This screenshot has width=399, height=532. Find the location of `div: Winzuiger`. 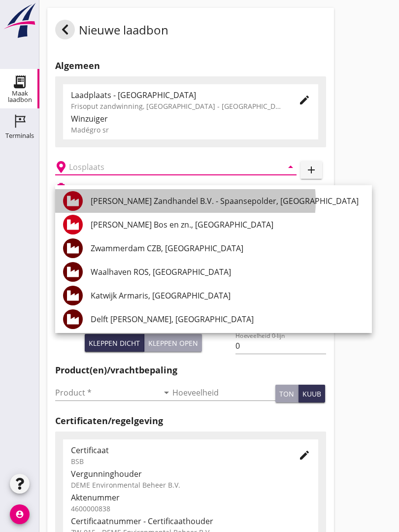

div: Winzuiger is located at coordinates (191, 119).